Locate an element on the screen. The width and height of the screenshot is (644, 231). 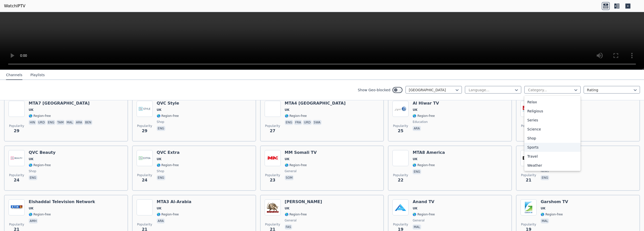
h6: Anand TV is located at coordinates (423, 202).